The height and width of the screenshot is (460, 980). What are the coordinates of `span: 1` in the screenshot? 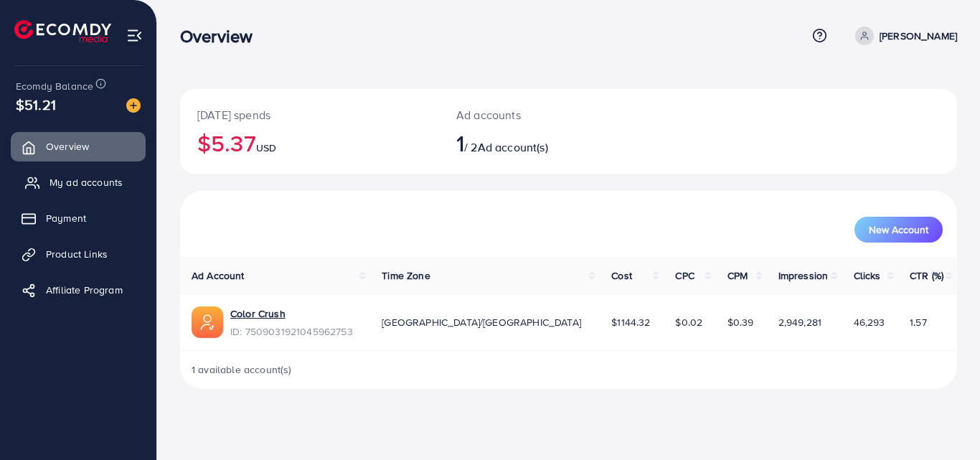 It's located at (460, 142).